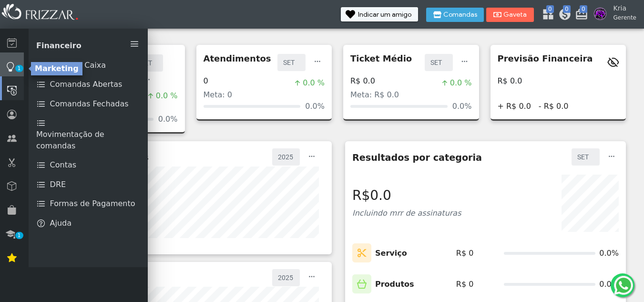 Image resolution: width=644 pixels, height=302 pixels. Describe the element at coordinates (515, 106) in the screenshot. I see `span: + R$ 0.0` at that location.